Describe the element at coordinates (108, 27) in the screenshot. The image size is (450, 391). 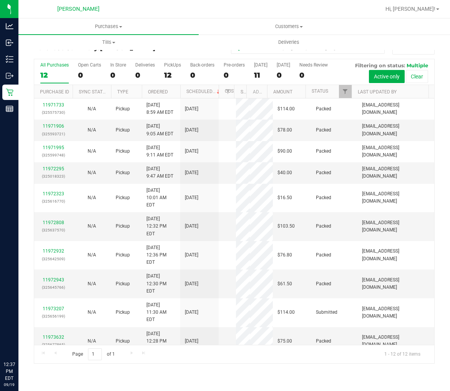
I see `a: Purchases` at that location.